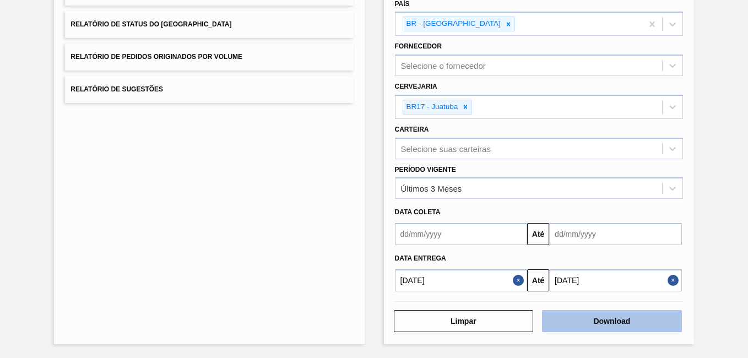 The image size is (748, 358). What do you see at coordinates (209, 89) in the screenshot?
I see `button: Relatório de Sugestões` at bounding box center [209, 89].